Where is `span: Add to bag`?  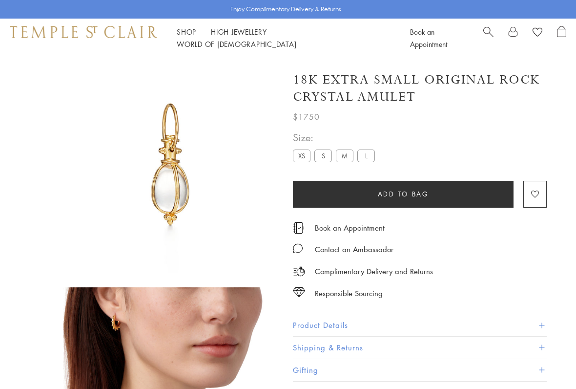 span: Add to bag is located at coordinates (403, 194).